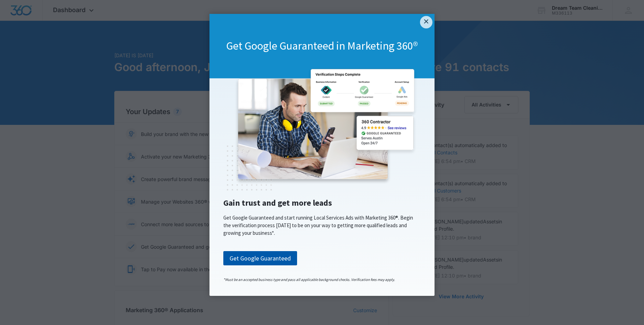  I want to click on span: Get Google Guaranteed and start running Local Services Ads with Marketing 360®. Begin the verific..., so click(318, 226).